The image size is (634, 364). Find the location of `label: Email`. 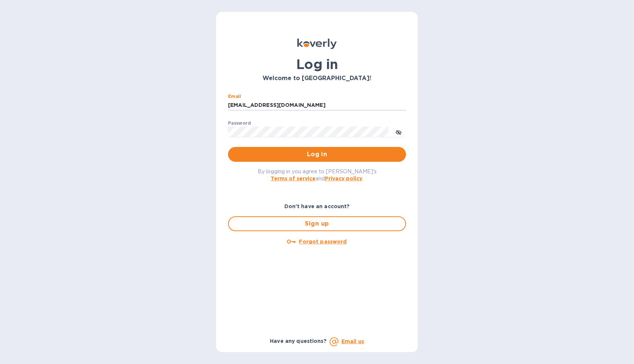

label: Email is located at coordinates (234, 96).